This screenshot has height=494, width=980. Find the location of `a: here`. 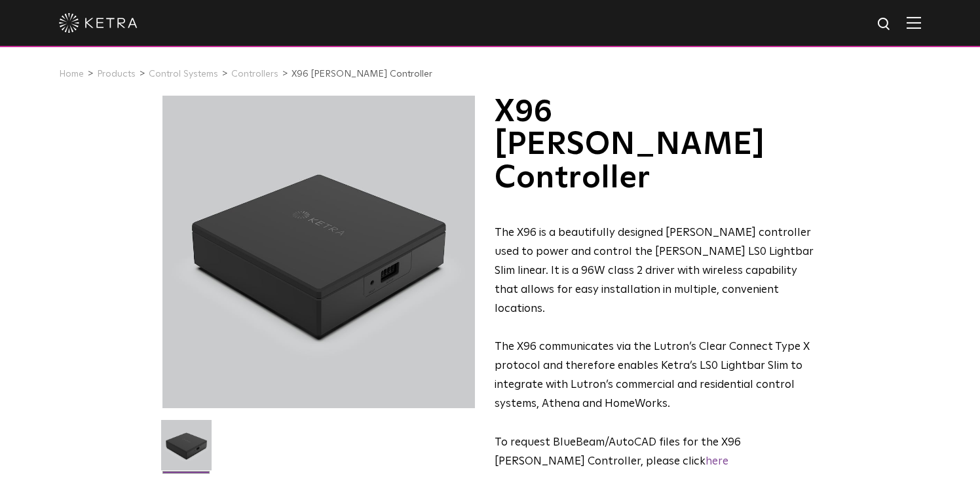

a: here is located at coordinates (717, 461).